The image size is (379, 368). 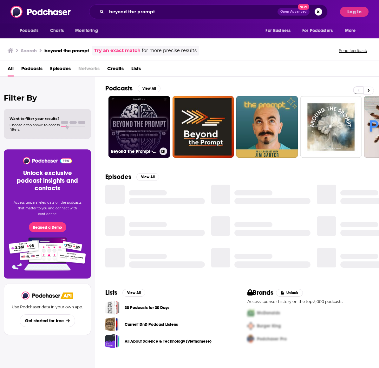 I want to click on span: Charts, so click(x=57, y=31).